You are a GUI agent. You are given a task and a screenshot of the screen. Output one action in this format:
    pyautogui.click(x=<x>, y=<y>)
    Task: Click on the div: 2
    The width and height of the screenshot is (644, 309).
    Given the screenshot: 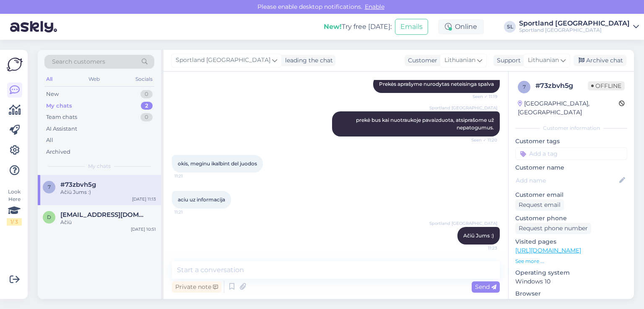 What is the action you would take?
    pyautogui.click(x=147, y=106)
    